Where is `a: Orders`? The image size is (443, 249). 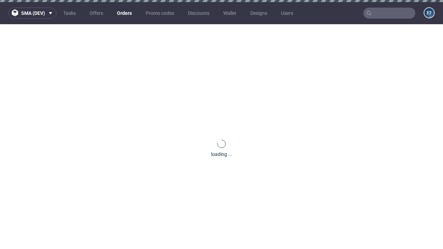
a: Orders is located at coordinates (124, 13).